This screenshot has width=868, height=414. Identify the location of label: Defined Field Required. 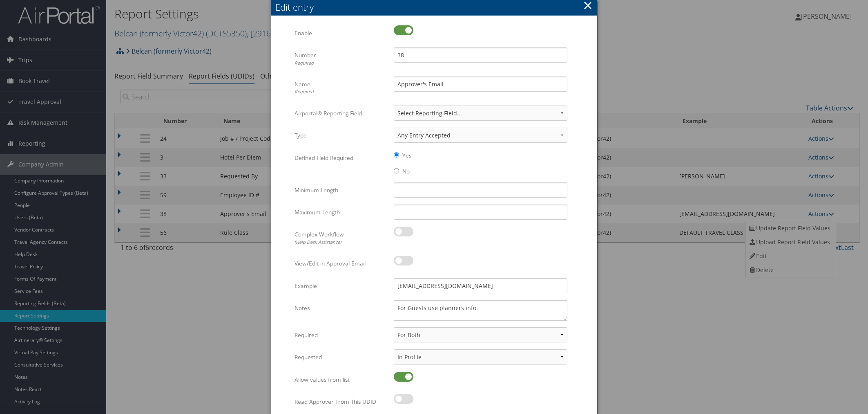
(341, 158).